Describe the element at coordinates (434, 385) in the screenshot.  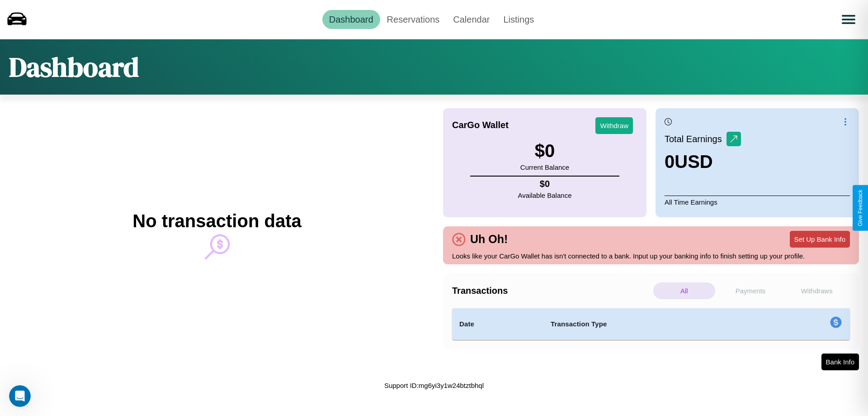
I see `p: Support ID: mg6yi3y1w24btztbhql` at that location.